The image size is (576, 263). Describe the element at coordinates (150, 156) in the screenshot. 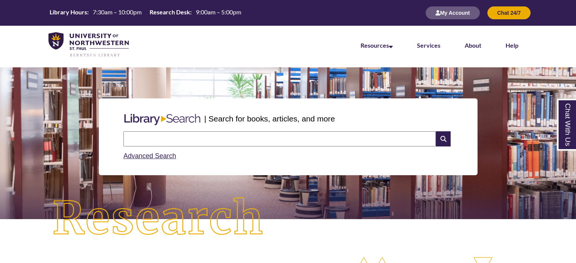

I see `a: Advanced Search` at that location.